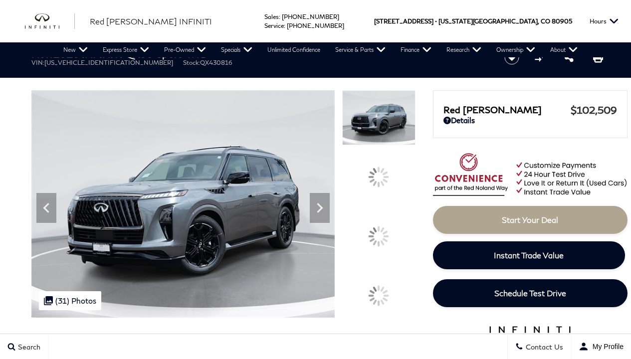 The width and height of the screenshot is (631, 359). Describe the element at coordinates (606, 347) in the screenshot. I see `span: My Profile` at that location.